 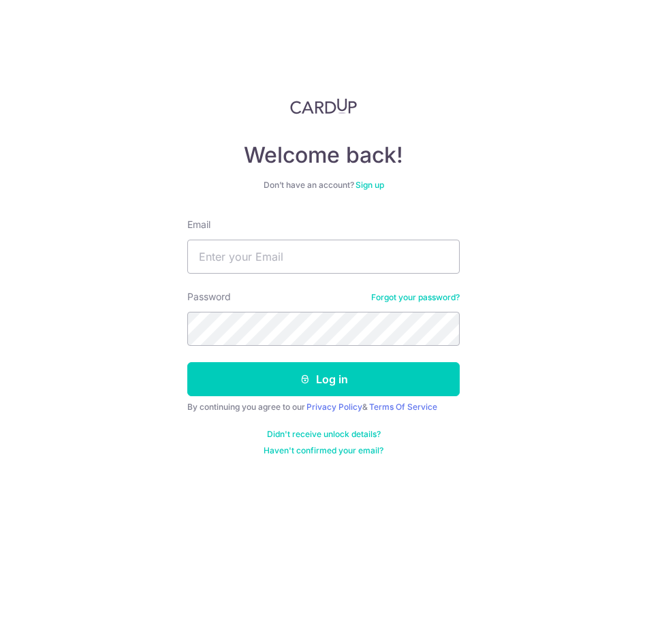 I want to click on div: Don’t have an account?, so click(x=324, y=185).